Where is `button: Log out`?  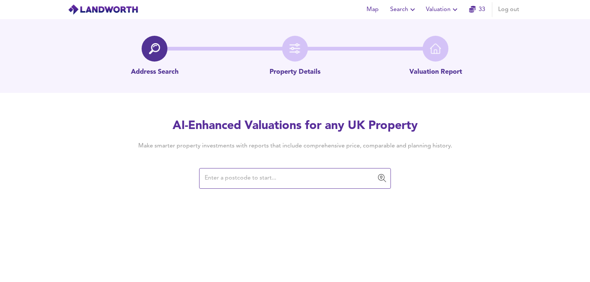 button: Log out is located at coordinates (508, 10).